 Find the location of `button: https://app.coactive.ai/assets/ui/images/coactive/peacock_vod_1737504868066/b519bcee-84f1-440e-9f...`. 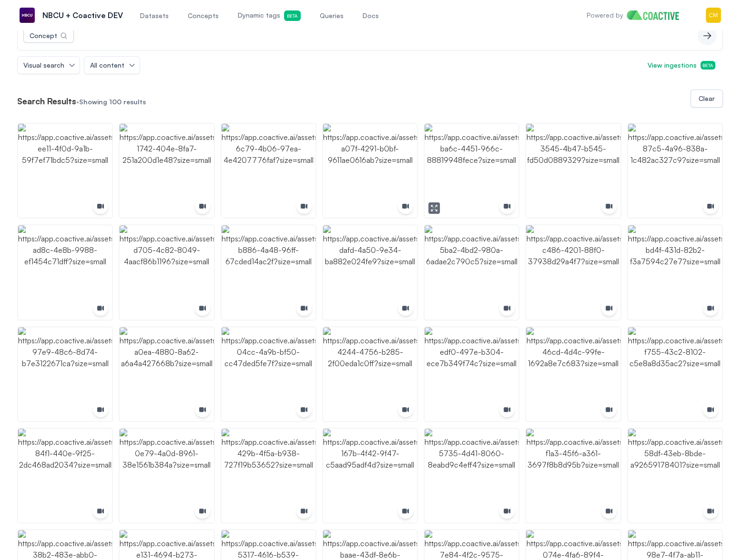

button: https://app.coactive.ai/assets/ui/images/coactive/peacock_vod_1737504868066/b519bcee-84f1-440e-9f... is located at coordinates (65, 476).